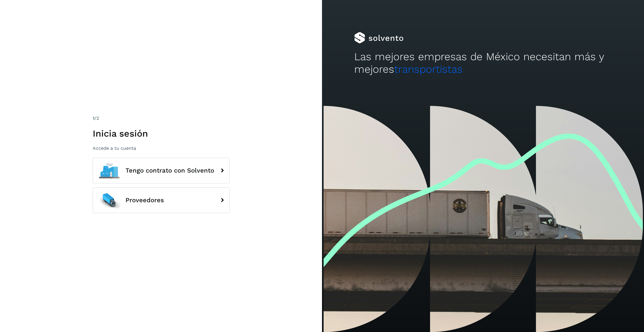  I want to click on p: Accede a tu cuenta, so click(161, 148).